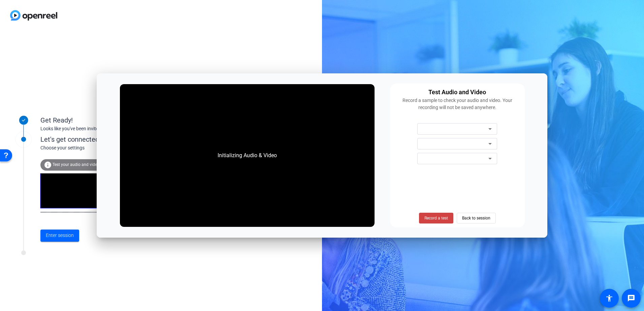  What do you see at coordinates (247, 156) in the screenshot?
I see `div: Initializing Audio & Video` at bounding box center [247, 156].